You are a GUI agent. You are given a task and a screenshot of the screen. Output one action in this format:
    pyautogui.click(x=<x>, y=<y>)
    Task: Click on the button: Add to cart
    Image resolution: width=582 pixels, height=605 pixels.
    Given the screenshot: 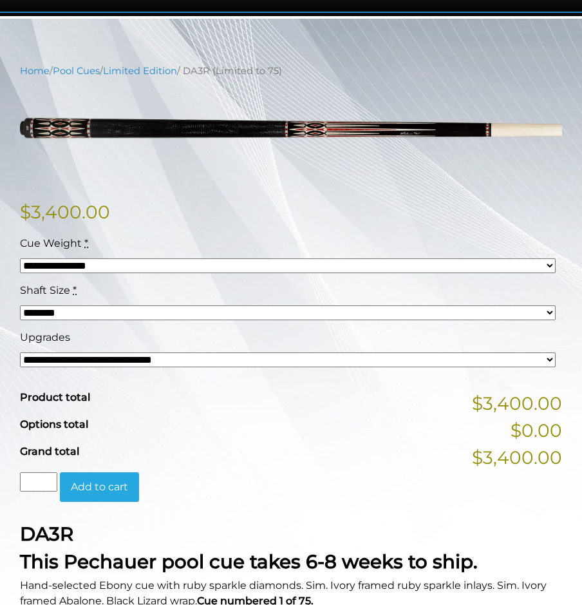 What is the action you would take?
    pyautogui.click(x=99, y=487)
    